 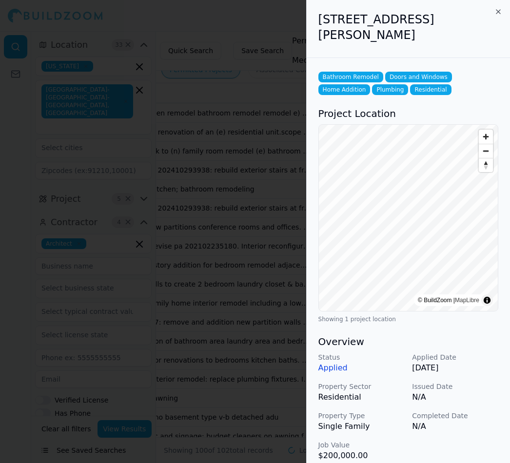 What do you see at coordinates (431, 90) in the screenshot?
I see `span: Residential` at bounding box center [431, 90].